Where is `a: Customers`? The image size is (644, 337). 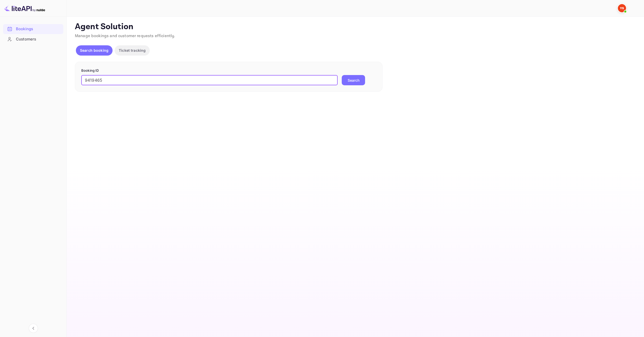 a: Customers is located at coordinates (33, 39).